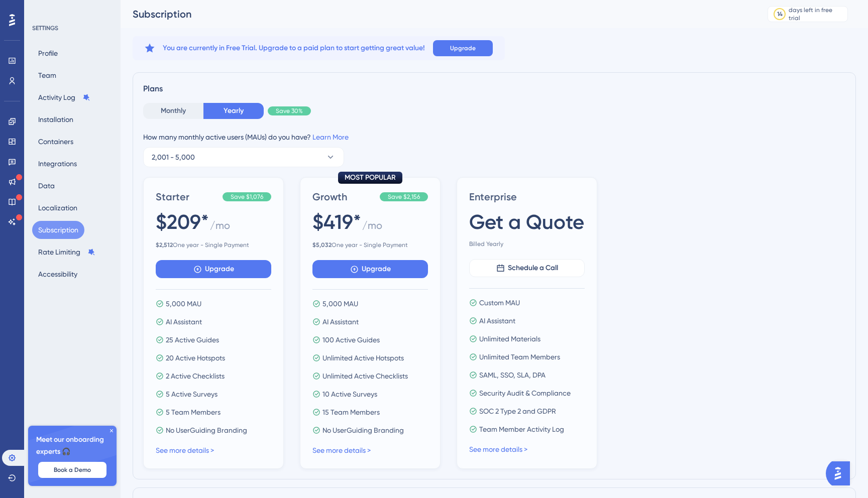 This screenshot has height=498, width=868. What do you see at coordinates (64, 98) in the screenshot?
I see `button: Activity Log` at bounding box center [64, 98].